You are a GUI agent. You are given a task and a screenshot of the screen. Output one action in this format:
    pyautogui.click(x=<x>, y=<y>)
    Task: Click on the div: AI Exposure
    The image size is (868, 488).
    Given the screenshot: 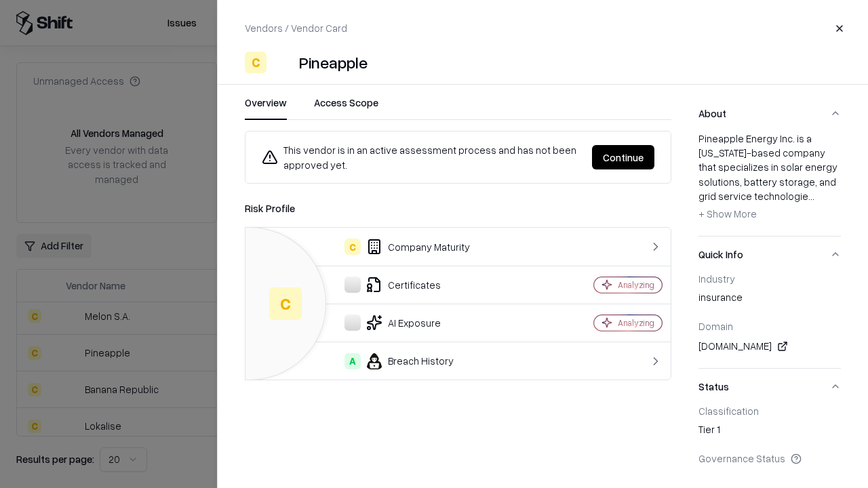 What is the action you would take?
    pyautogui.click(x=402, y=323)
    